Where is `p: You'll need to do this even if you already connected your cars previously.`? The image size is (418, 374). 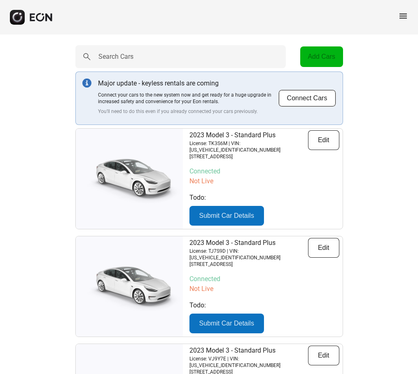 p: You'll need to do this even if you already connected your cars previously. is located at coordinates (188, 112).